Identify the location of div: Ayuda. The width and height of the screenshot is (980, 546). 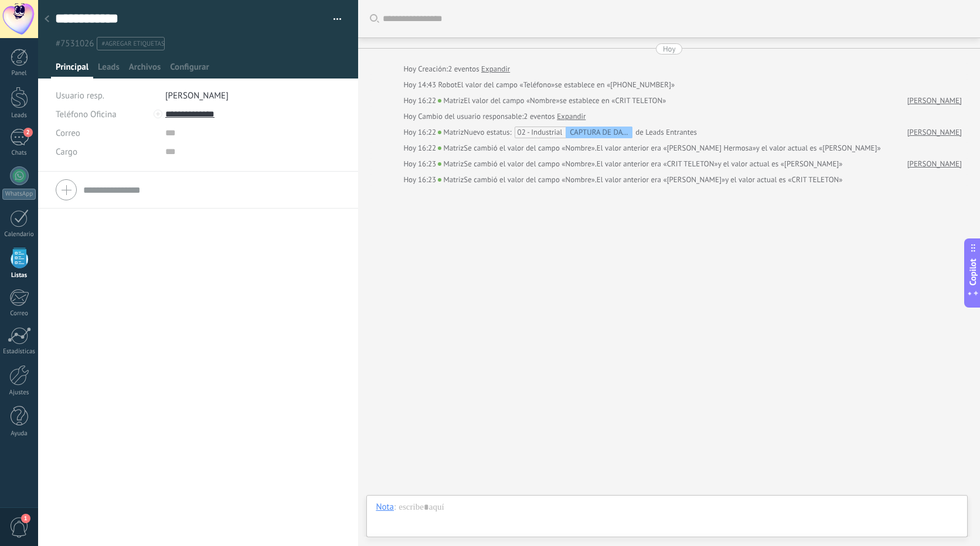
(19, 434).